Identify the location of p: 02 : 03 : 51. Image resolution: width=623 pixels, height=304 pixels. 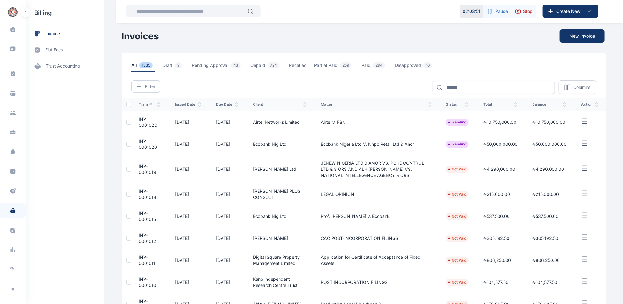
(471, 11).